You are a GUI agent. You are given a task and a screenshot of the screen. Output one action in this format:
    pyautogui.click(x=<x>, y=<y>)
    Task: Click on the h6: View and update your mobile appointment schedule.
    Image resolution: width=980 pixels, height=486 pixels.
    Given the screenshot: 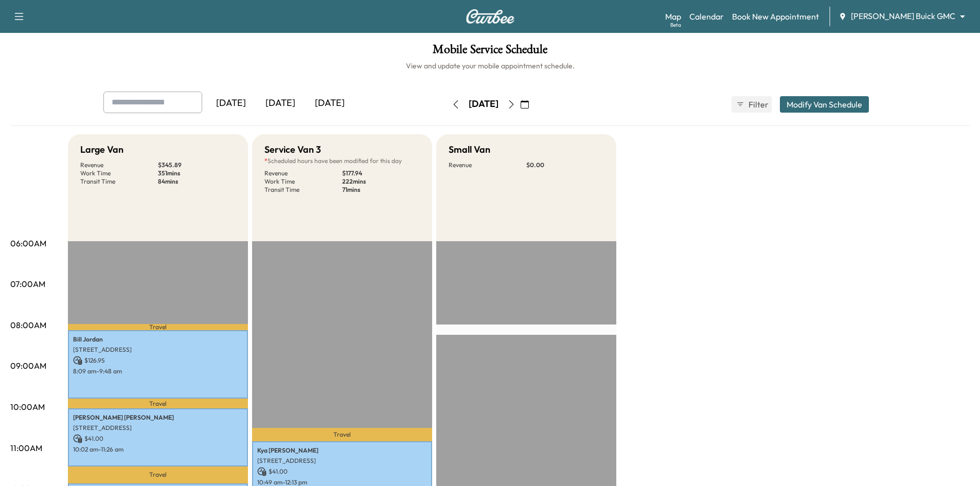 What is the action you would take?
    pyautogui.click(x=490, y=65)
    